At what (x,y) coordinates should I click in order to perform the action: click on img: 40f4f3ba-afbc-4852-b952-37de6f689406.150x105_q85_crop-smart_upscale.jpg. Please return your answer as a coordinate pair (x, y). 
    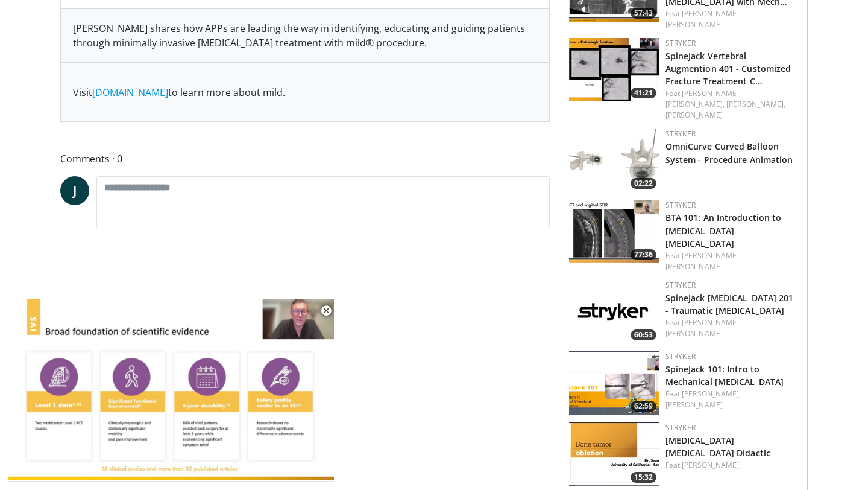
    Looking at the image, I should click on (614, 454).